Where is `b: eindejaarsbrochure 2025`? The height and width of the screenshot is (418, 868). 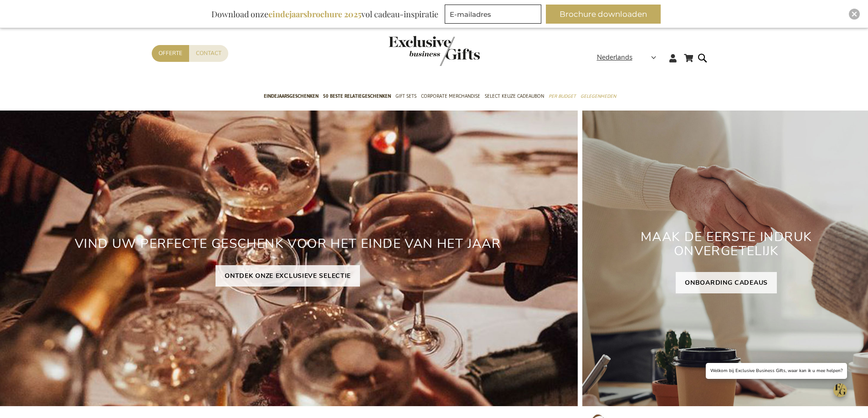
b: eindejaarsbrochure 2025 is located at coordinates (315, 14).